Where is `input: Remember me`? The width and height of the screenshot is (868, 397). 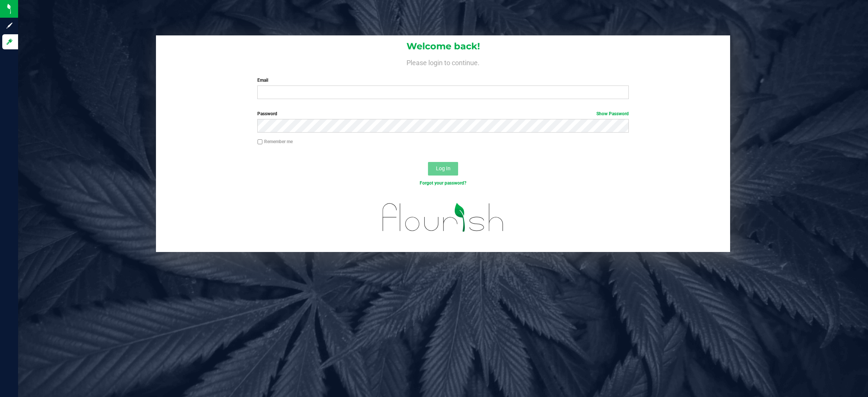
input: Remember me is located at coordinates (260, 142).